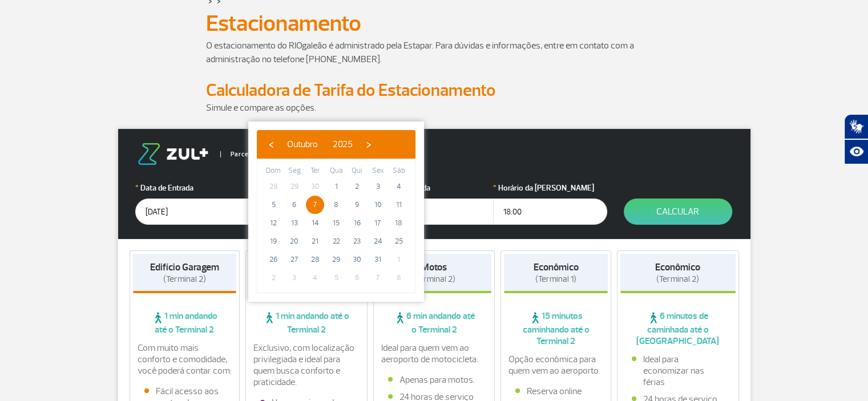  What do you see at coordinates (550, 212) in the screenshot?
I see `input: hh:mm` at bounding box center [550, 212].